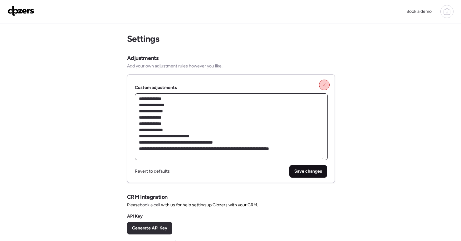  I want to click on h3: API Key, so click(135, 216).